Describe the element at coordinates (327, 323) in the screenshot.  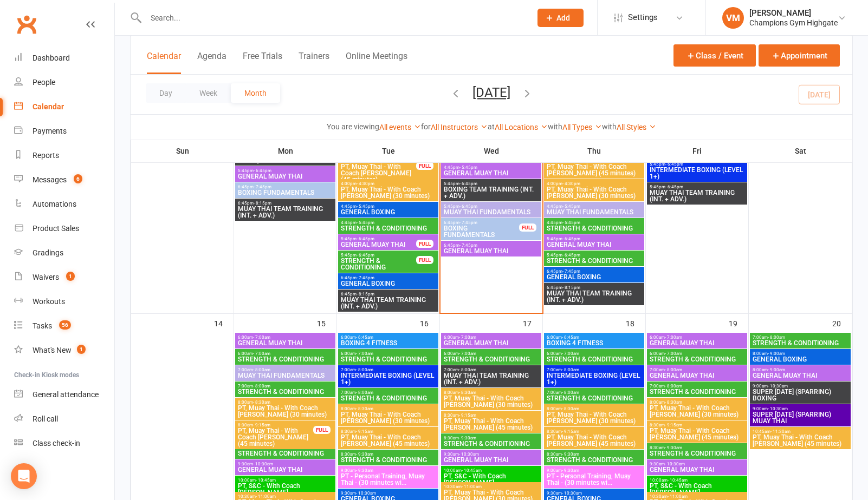
I see `div: 15` at that location.